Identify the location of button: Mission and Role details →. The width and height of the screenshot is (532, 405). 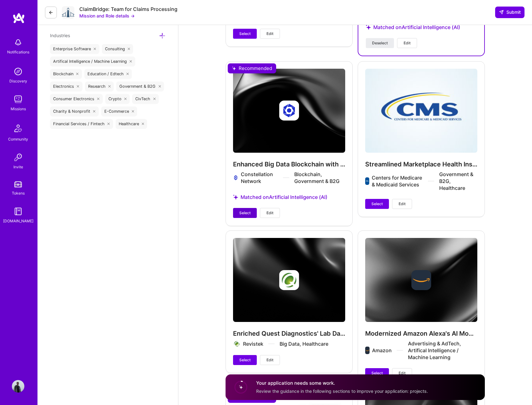
(107, 15).